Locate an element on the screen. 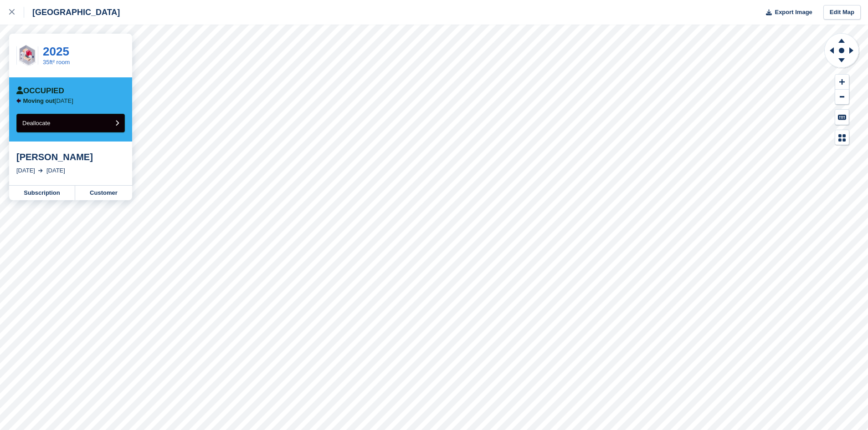 The width and height of the screenshot is (868, 430). a: 35ft² room is located at coordinates (56, 62).